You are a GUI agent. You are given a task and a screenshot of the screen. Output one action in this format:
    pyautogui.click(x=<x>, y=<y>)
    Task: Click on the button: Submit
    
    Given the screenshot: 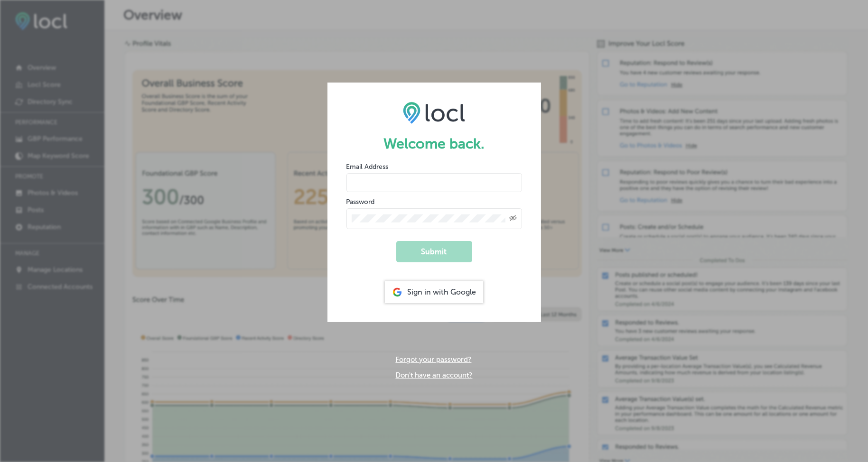 What is the action you would take?
    pyautogui.click(x=435, y=252)
    